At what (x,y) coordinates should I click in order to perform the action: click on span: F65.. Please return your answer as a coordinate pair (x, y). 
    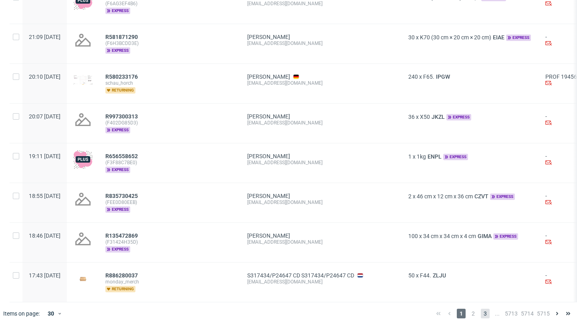
    Looking at the image, I should click on (429, 77).